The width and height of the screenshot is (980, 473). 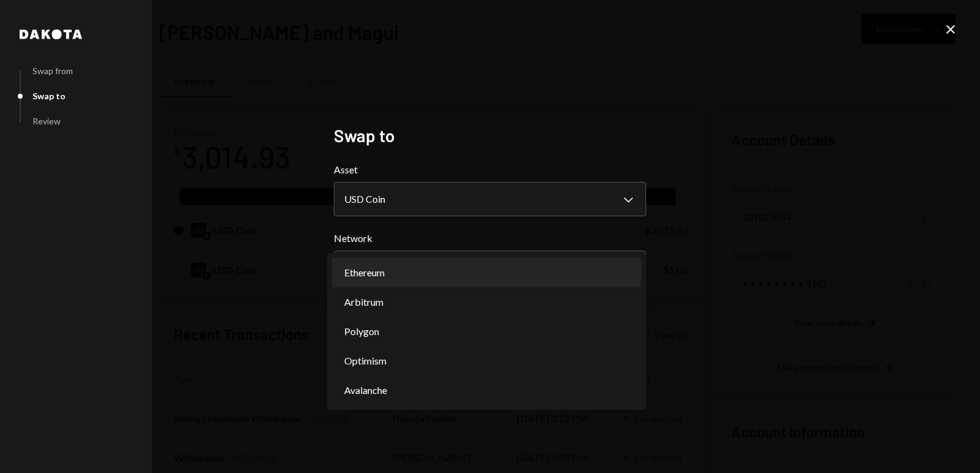 I want to click on div: Swap from, so click(x=52, y=70).